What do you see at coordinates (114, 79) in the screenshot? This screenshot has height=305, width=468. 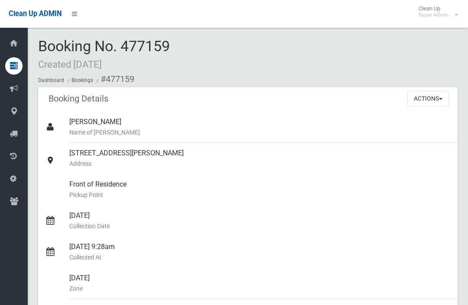 I see `li: #477159` at bounding box center [114, 79].